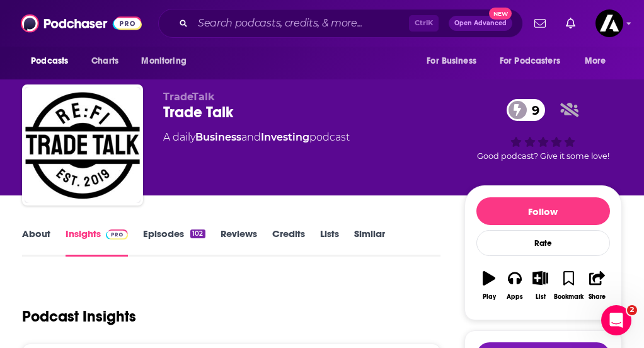 Image resolution: width=644 pixels, height=348 pixels. What do you see at coordinates (541, 297) in the screenshot?
I see `div: List` at bounding box center [541, 297].